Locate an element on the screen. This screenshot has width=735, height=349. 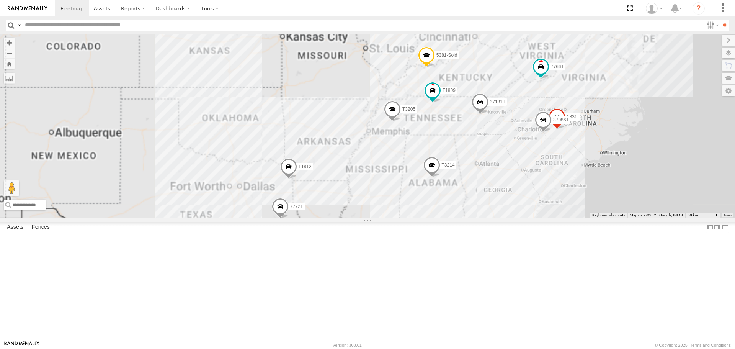
label: Fences is located at coordinates (41, 227).